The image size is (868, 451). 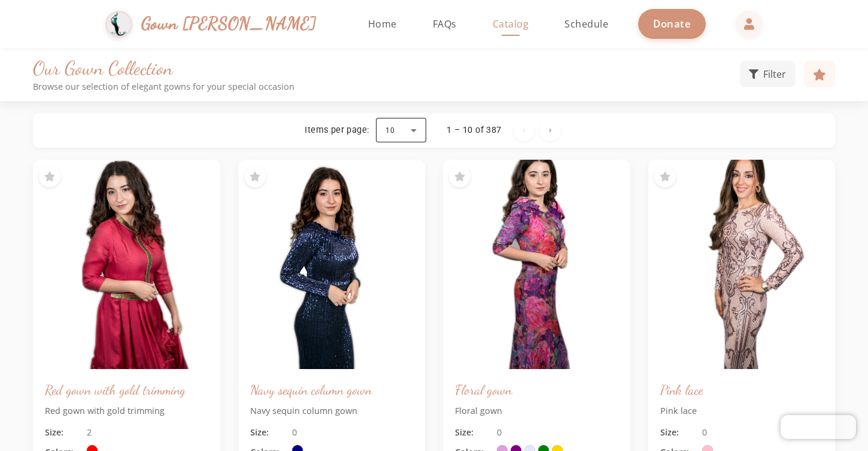 What do you see at coordinates (127, 390) in the screenshot?
I see `h3: Red gown with gold trimming` at bounding box center [127, 390].